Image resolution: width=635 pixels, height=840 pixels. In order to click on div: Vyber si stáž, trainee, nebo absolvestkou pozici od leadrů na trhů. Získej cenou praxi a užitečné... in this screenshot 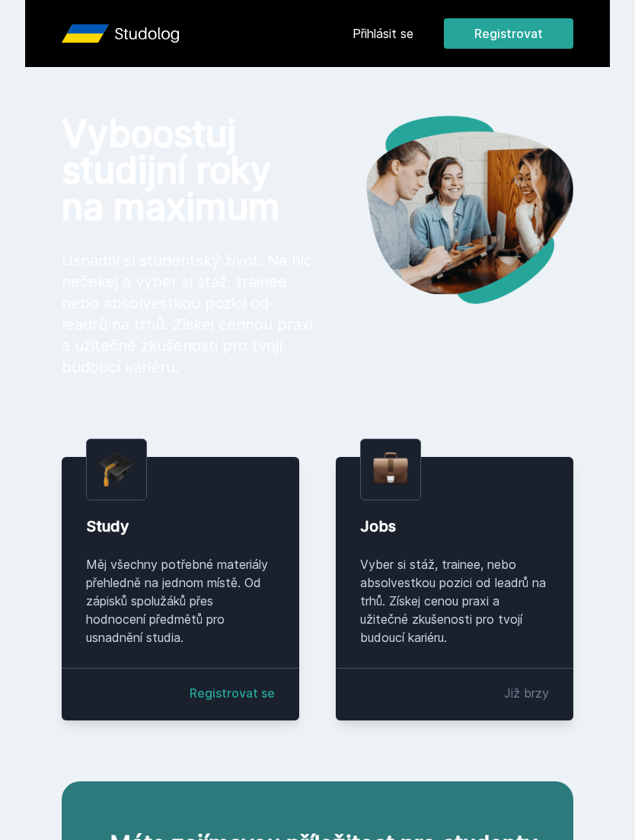, I will do `click(455, 601)`.